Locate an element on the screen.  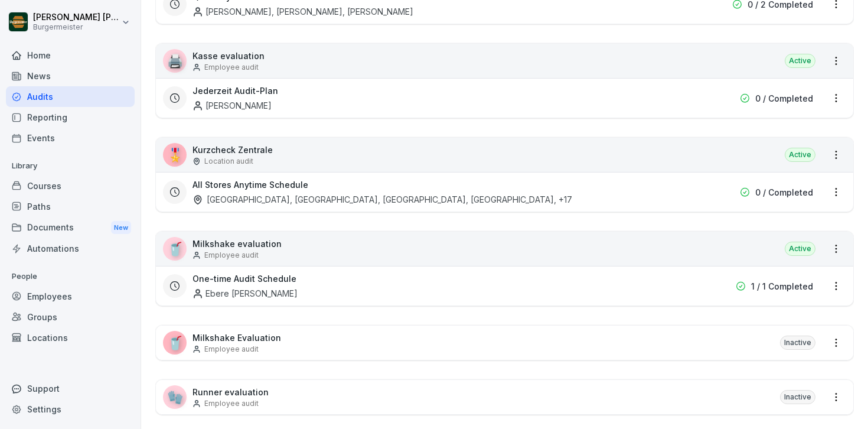
p: Burgermeister is located at coordinates (76, 27).